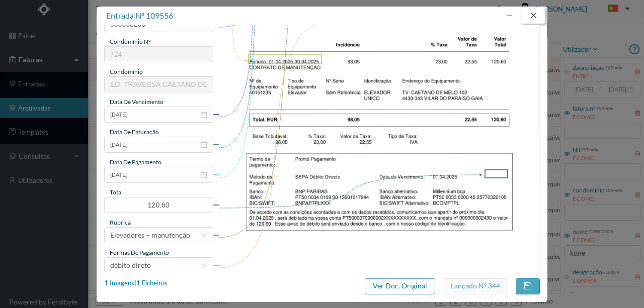 Image resolution: width=644 pixels, height=308 pixels. I want to click on div: Elevadores – manutenção, so click(150, 235).